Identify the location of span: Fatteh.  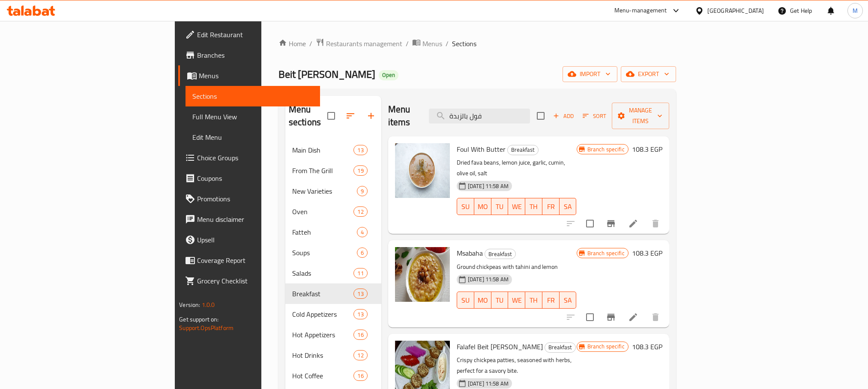
(324, 233).